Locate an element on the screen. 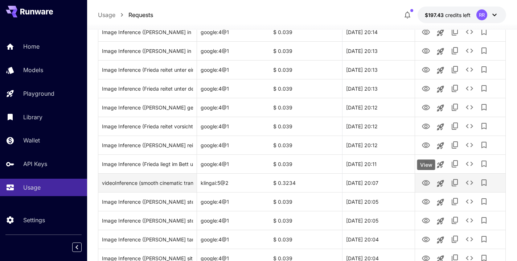 The width and height of the screenshot is (517, 261). p: Requests is located at coordinates (141, 15).